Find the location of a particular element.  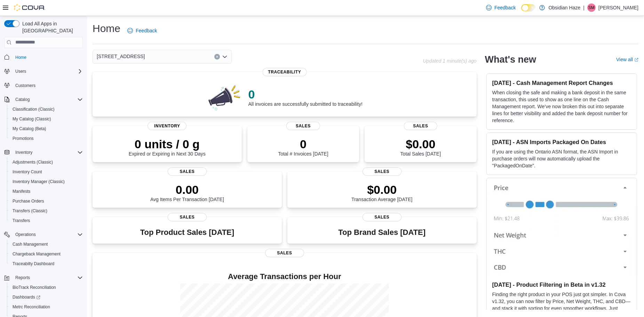

a: Manifests is located at coordinates (21, 191).